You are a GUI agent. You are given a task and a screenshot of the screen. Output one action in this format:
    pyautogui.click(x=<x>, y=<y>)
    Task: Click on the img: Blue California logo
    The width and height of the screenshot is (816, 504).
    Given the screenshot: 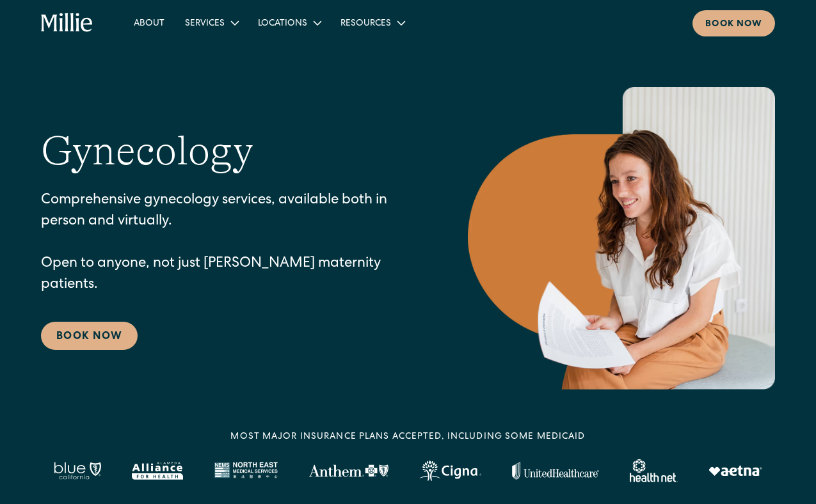 What is the action you would take?
    pyautogui.click(x=78, y=471)
    